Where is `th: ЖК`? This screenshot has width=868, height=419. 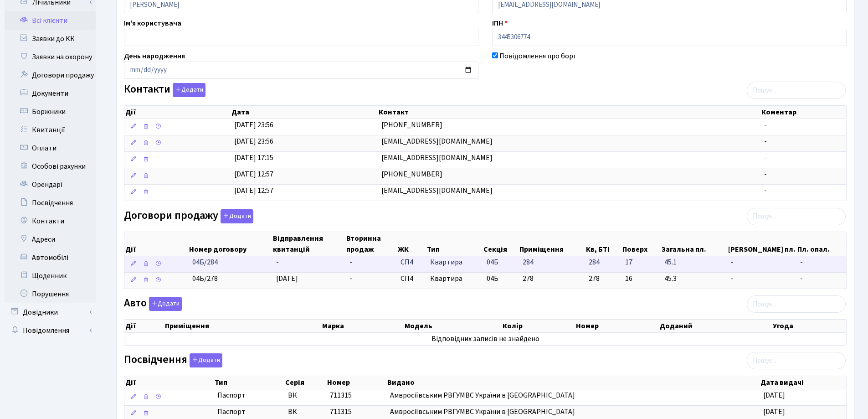 th: ЖК is located at coordinates (411, 244).